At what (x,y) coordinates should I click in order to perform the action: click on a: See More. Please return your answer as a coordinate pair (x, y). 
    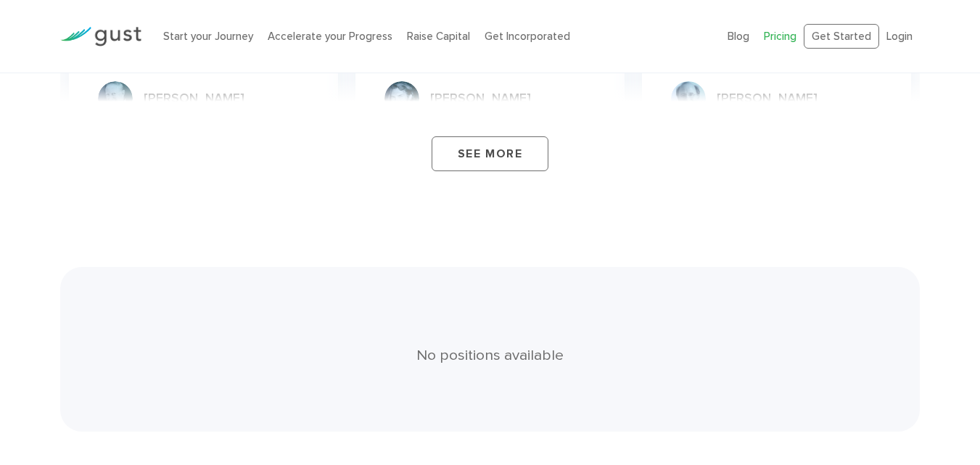
    Looking at the image, I should click on (490, 154).